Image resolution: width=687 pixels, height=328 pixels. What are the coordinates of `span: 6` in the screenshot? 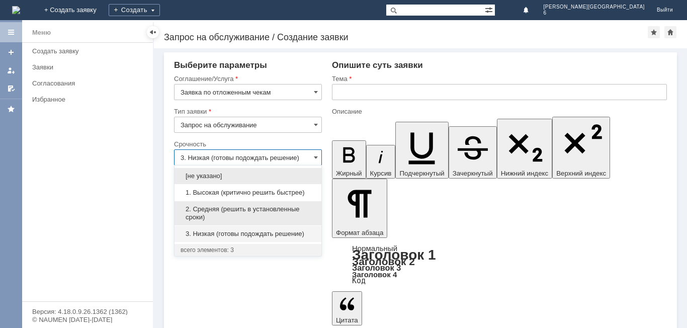 It's located at (594, 13).